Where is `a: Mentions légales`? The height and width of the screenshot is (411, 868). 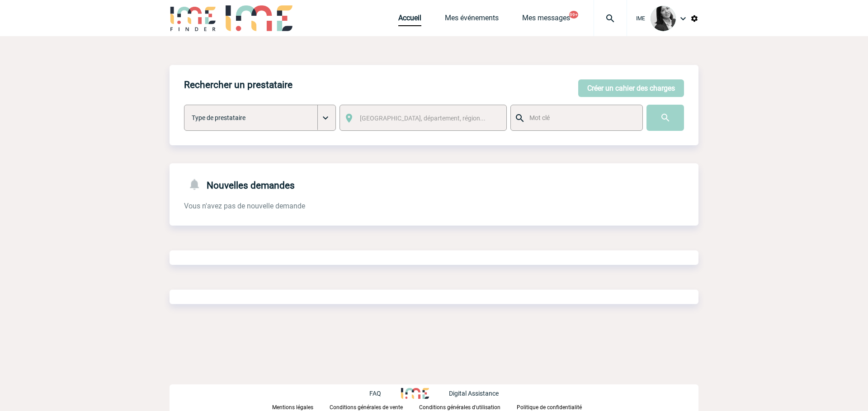
a: Mentions légales is located at coordinates (300, 406).